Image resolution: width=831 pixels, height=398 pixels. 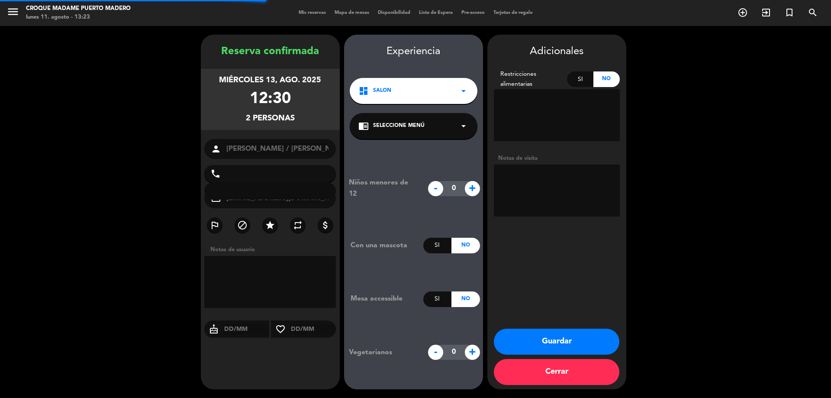 I want to click on i: search, so click(x=813, y=13).